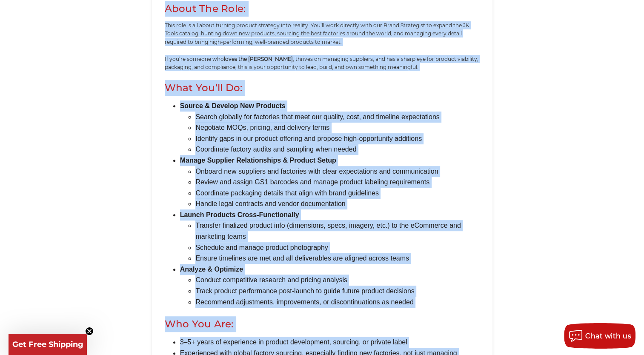  I want to click on button: Chat with us, so click(600, 336).